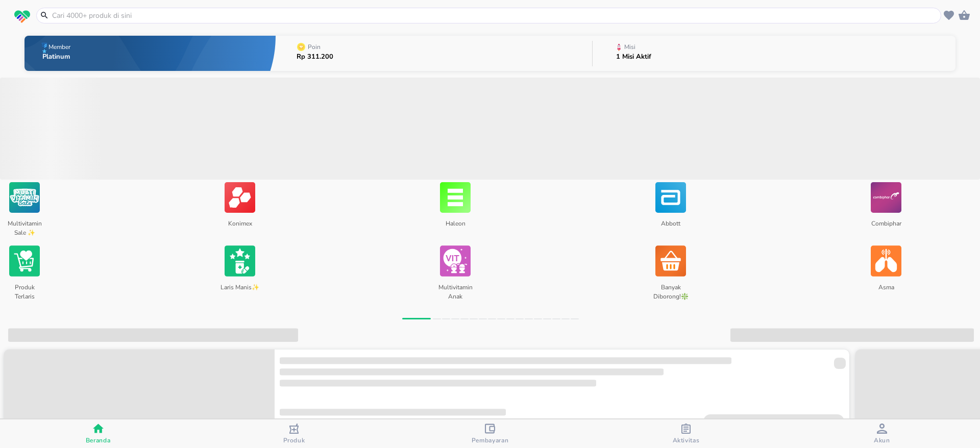  I want to click on button: Produk, so click(294, 434).